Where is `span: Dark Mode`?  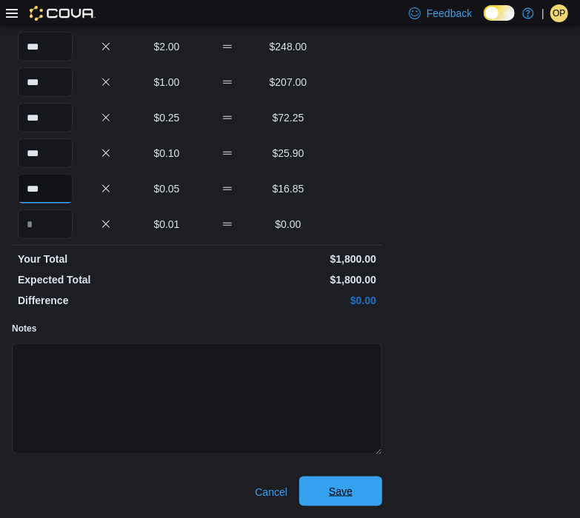
span: Dark Mode is located at coordinates (483, 21).